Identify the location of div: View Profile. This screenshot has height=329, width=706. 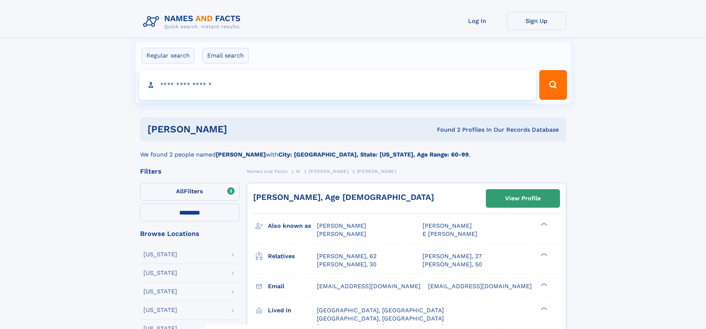
(523, 198).